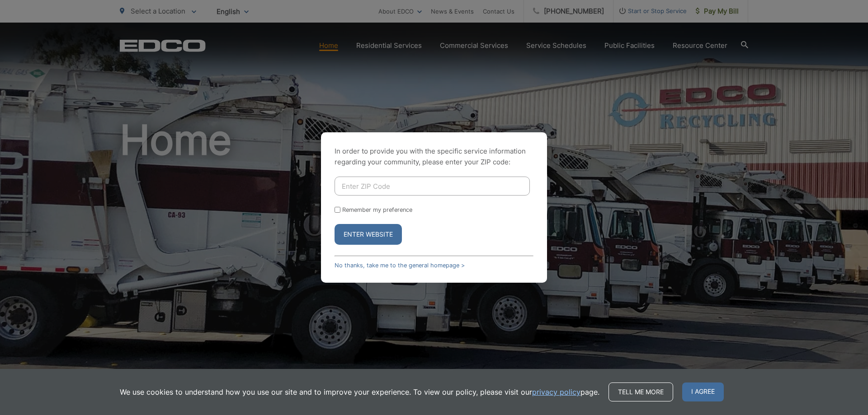 This screenshot has height=415, width=868. I want to click on a: privacy policy, so click(556, 392).